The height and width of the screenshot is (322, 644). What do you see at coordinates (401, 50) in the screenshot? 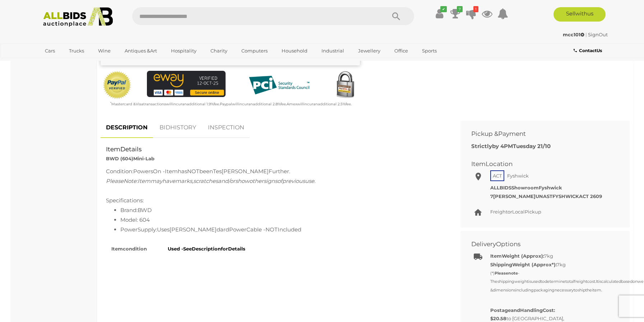
I see `a: Office` at bounding box center [401, 50].